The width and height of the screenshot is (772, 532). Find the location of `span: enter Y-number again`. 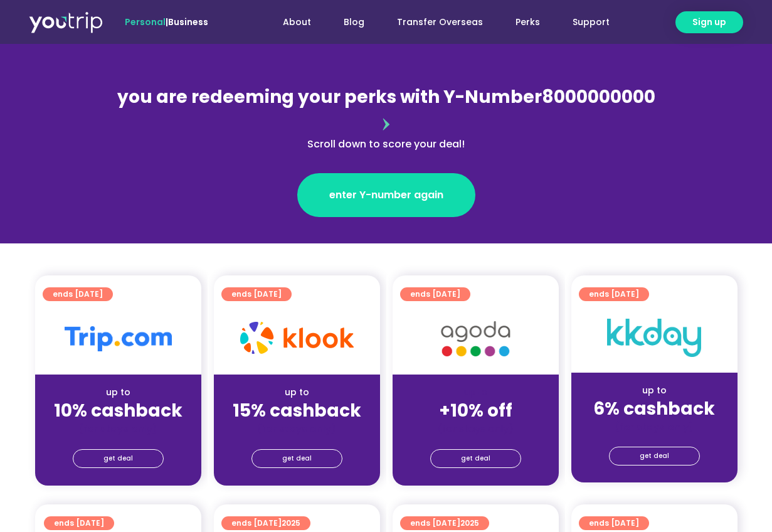

span: enter Y-number again is located at coordinates (386, 195).